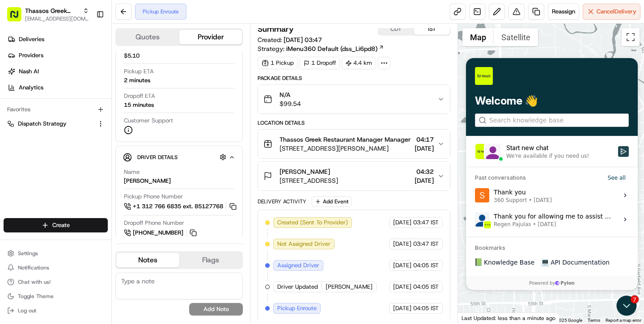  Describe the element at coordinates (139, 105) in the screenshot. I see `div: 15 minutes` at that location.